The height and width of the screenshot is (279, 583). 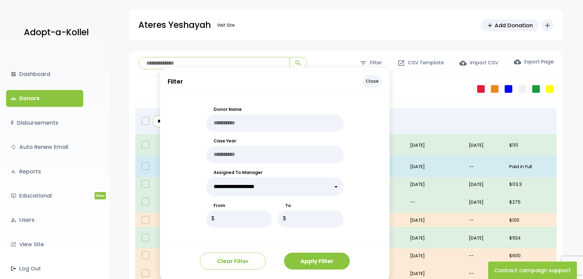 I want to click on p: Close, so click(x=372, y=81).